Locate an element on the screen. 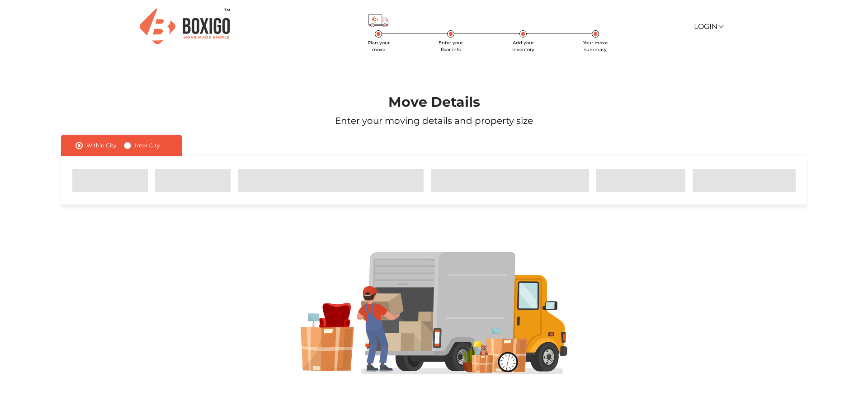 This screenshot has height=420, width=868. label: Within City is located at coordinates (101, 146).